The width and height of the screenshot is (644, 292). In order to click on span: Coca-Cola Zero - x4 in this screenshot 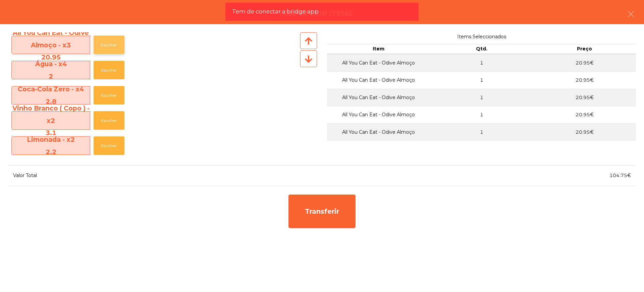, I will do `click(51, 95)`.